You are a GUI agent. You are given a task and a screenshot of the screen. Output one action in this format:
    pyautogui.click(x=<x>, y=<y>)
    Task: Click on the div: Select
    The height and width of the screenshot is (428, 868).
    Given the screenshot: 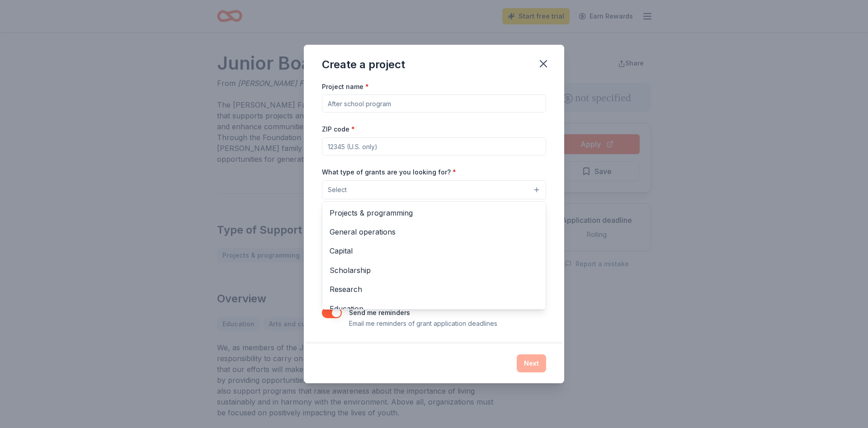 What is the action you would take?
    pyautogui.click(x=434, y=256)
    